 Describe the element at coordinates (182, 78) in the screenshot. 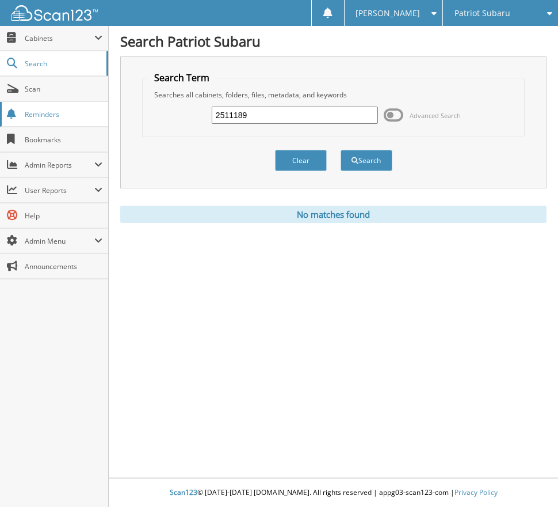

I see `legend: Search Term` at that location.